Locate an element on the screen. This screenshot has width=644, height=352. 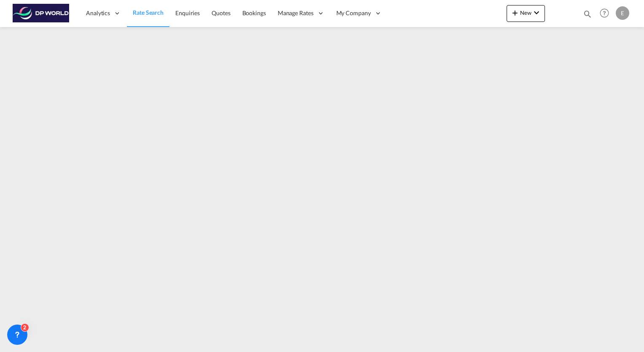
span: My Company is located at coordinates (354, 13).